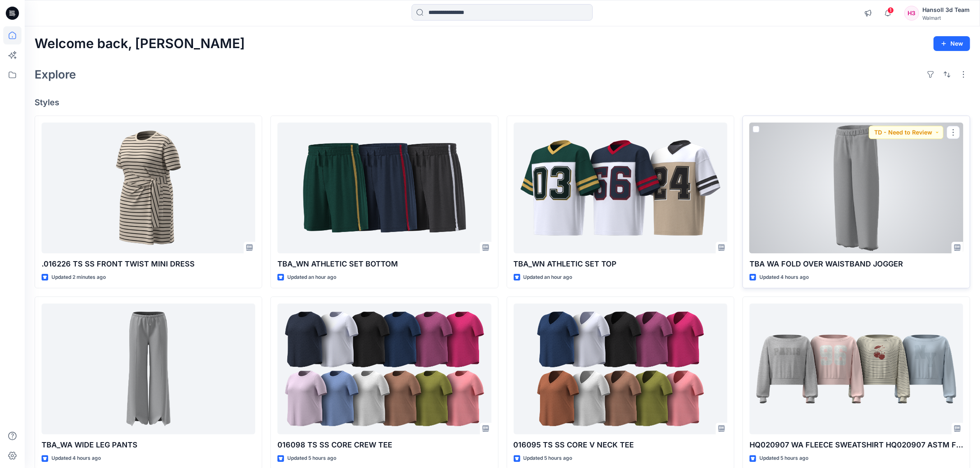 This screenshot has width=980, height=468. What do you see at coordinates (384, 264) in the screenshot?
I see `p: TBA_WN ATHLETIC SET BOTTOM` at bounding box center [384, 264].